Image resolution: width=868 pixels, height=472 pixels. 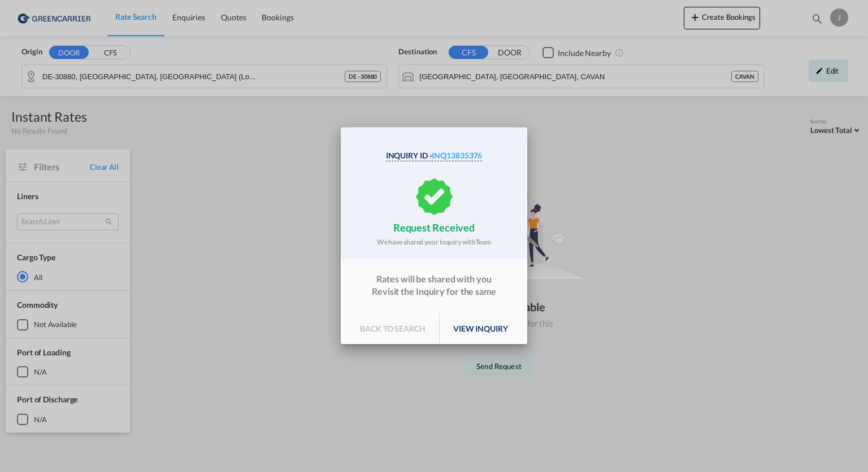 What do you see at coordinates (480, 329) in the screenshot?
I see `p: view inquiry` at bounding box center [480, 329].